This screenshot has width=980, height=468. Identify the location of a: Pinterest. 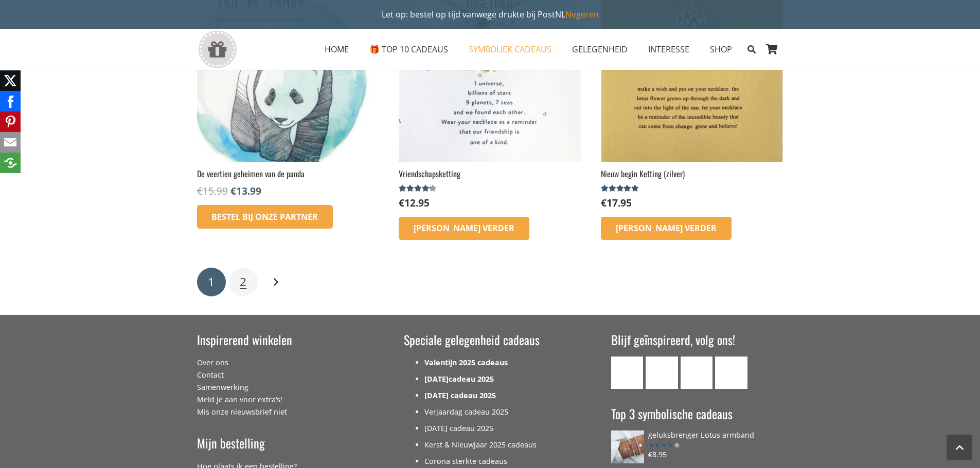
(731, 373).